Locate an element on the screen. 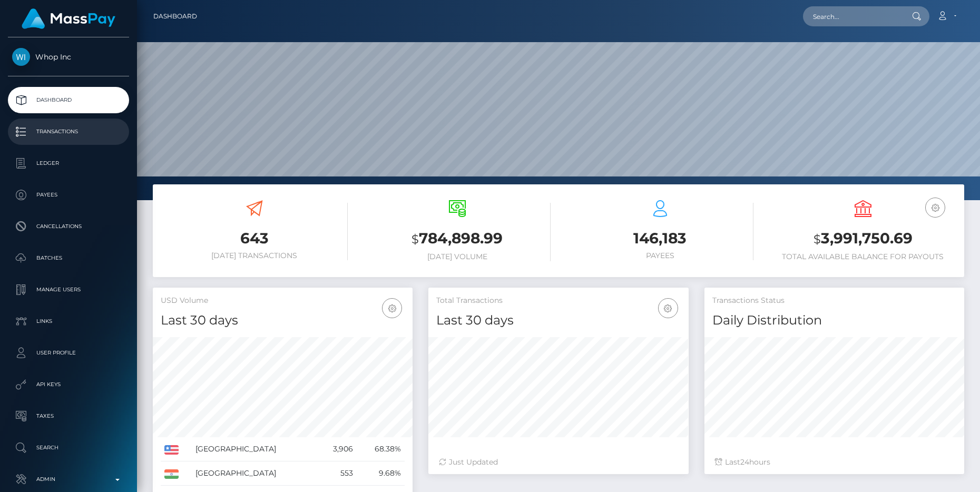  a: Taxes is located at coordinates (68, 416).